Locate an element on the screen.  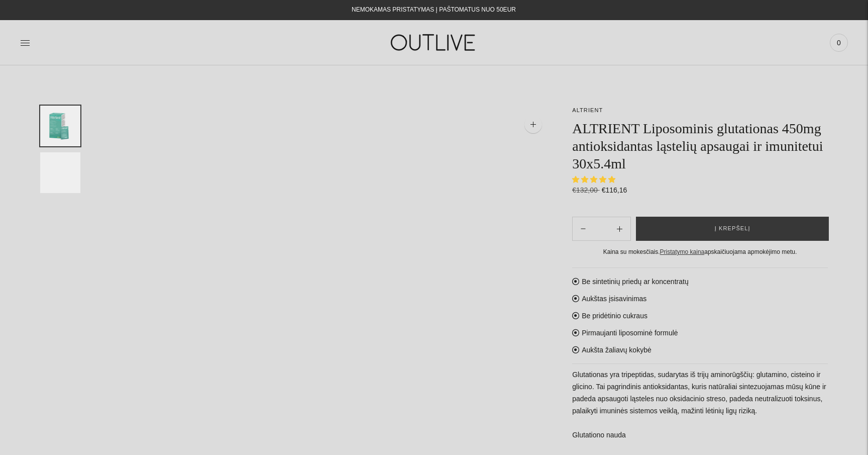
button: Add product quantity is located at coordinates (584, 228).